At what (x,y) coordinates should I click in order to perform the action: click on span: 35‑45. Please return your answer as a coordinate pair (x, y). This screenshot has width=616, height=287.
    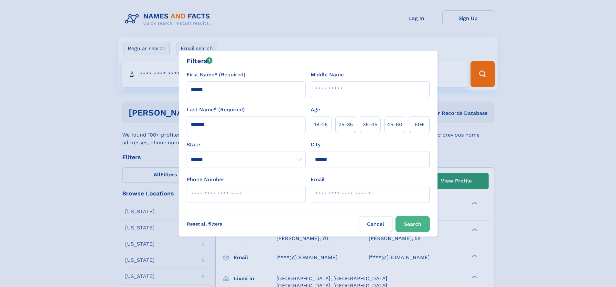
    Looking at the image, I should click on (370, 124).